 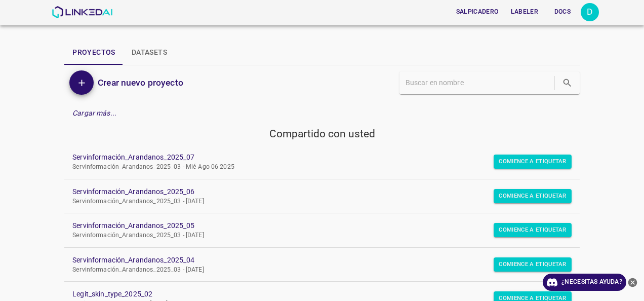 What do you see at coordinates (140, 82) in the screenshot?
I see `font: Crear nuevo proyecto` at bounding box center [140, 82].